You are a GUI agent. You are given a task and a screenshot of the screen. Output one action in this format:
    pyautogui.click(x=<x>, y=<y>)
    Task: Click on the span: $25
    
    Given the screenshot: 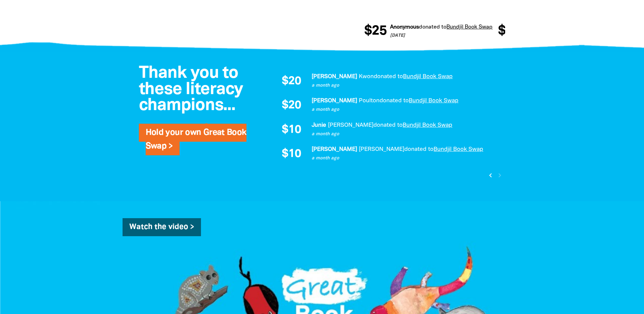 What is the action you would take?
    pyautogui.click(x=373, y=32)
    